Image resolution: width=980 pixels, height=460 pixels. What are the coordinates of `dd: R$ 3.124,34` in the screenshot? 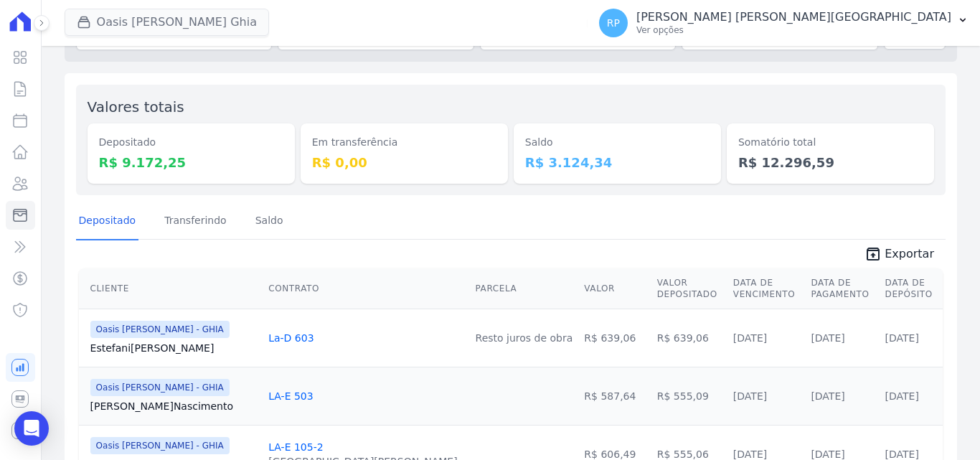 It's located at (617, 162).